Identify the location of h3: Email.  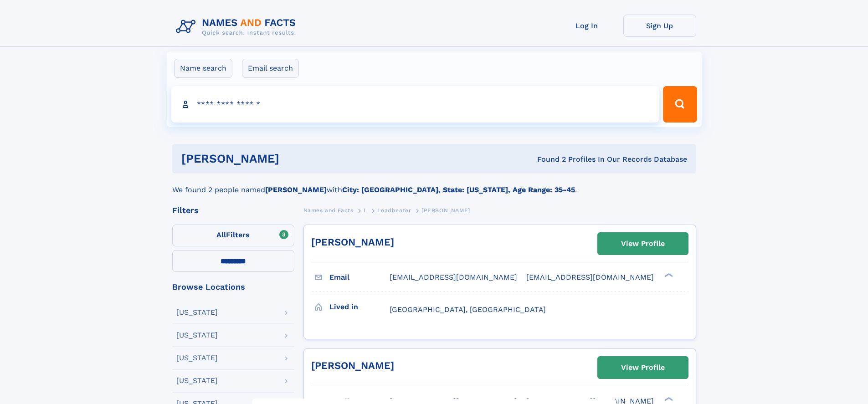
(360, 278).